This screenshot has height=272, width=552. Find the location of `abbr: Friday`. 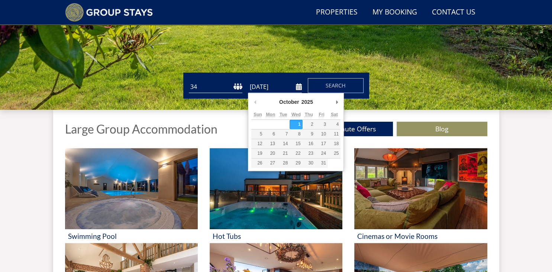

abbr: Friday is located at coordinates (321, 114).